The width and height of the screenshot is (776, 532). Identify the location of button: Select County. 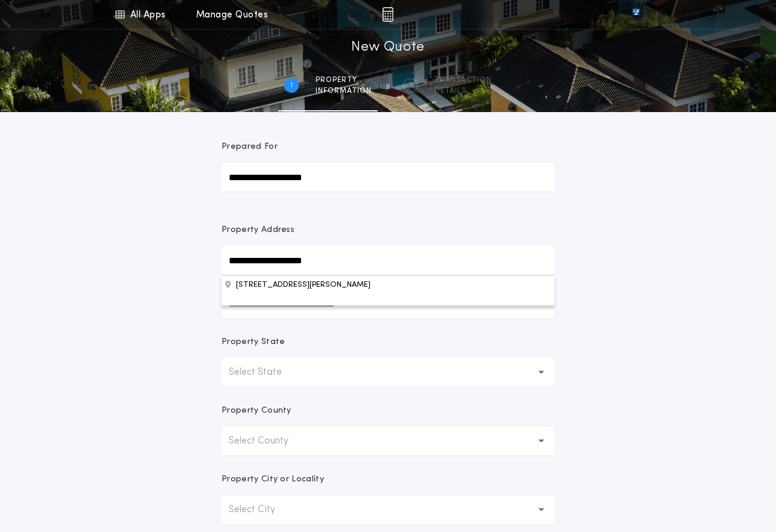
(388, 441).